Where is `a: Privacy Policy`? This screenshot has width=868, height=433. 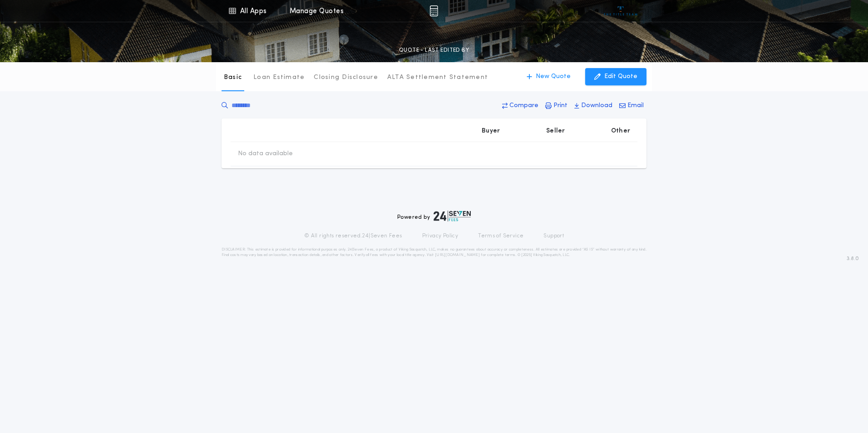
a: Privacy Policy is located at coordinates (440, 236).